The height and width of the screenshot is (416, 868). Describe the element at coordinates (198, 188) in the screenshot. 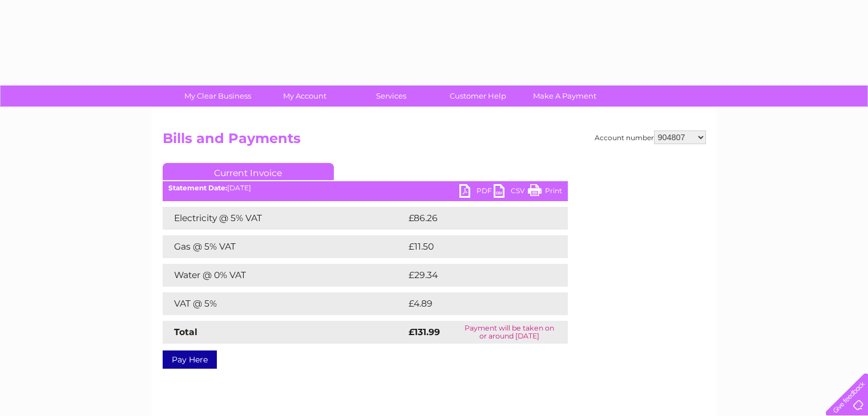

I see `b: Statement Date:` at that location.